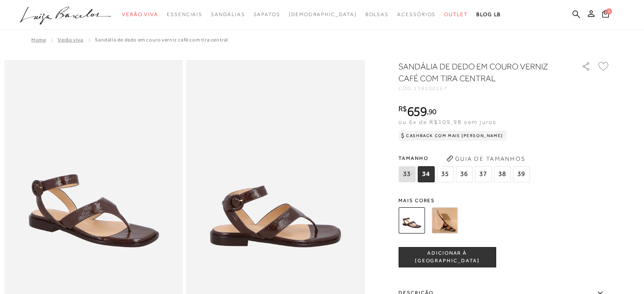 The image size is (644, 294). What do you see at coordinates (266, 14) in the screenshot?
I see `span: Sapatos` at bounding box center [266, 14].